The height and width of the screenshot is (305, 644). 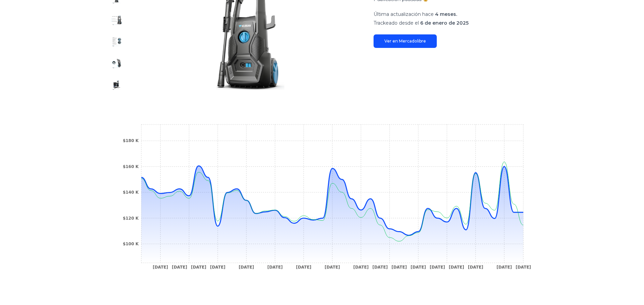 I want to click on tspan: $100 K, so click(x=131, y=244).